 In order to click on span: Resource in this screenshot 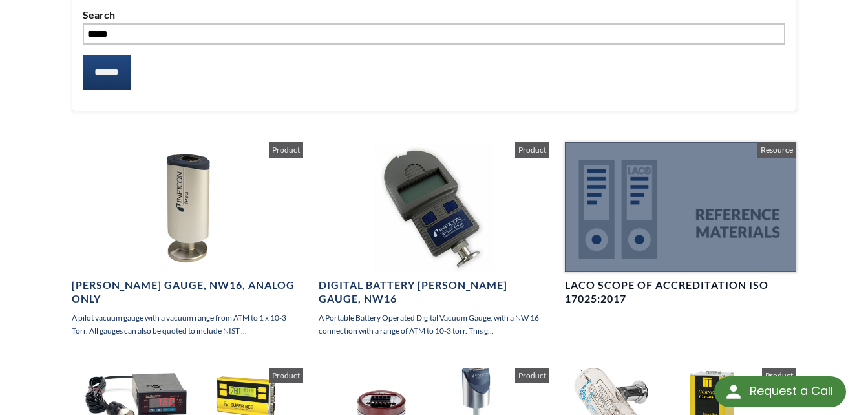, I will do `click(777, 150)`.